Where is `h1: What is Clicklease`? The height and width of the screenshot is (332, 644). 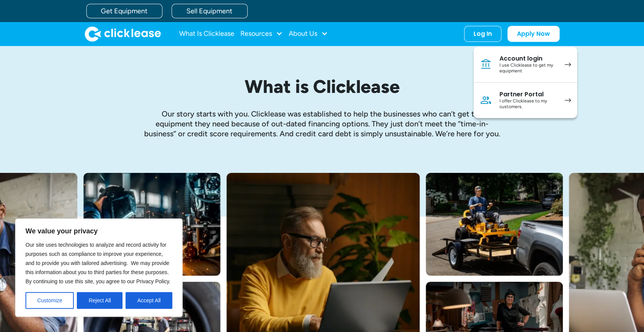 h1: What is Clicklease is located at coordinates (322, 86).